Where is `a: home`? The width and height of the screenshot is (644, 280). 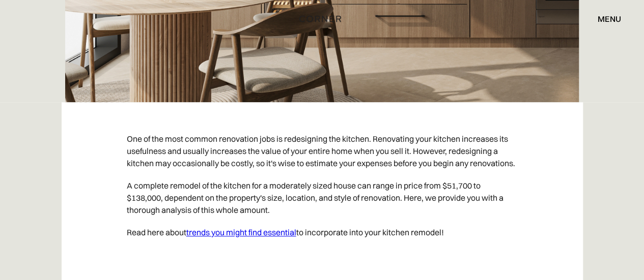 a: home is located at coordinates (322, 19).